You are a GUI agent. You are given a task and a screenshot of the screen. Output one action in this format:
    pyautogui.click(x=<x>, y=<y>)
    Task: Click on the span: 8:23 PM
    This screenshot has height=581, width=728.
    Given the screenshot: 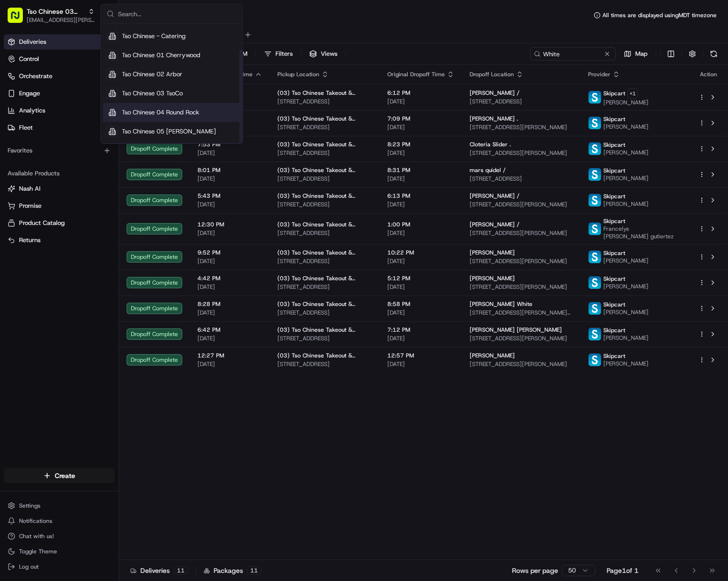 What is the action you would take?
    pyautogui.click(x=421, y=144)
    